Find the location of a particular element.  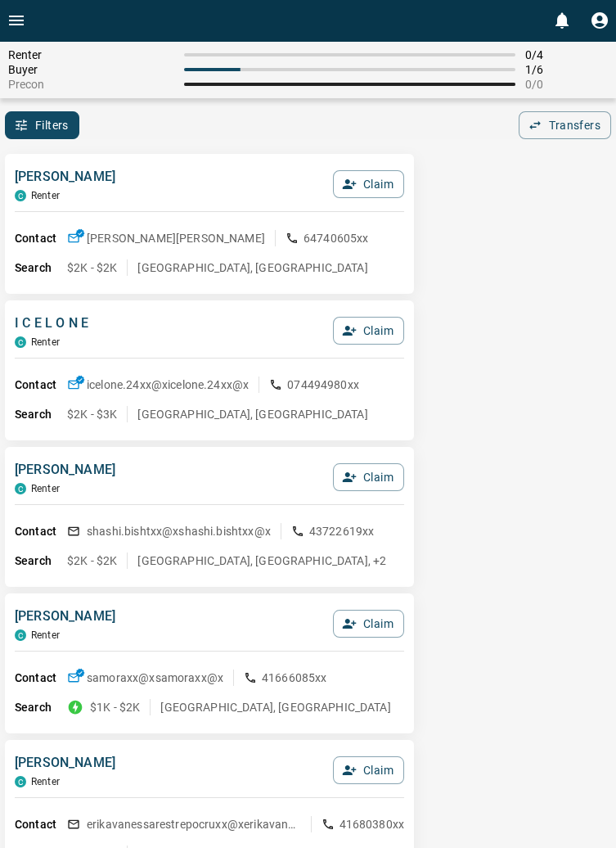

span: Buyer is located at coordinates (91, 69).